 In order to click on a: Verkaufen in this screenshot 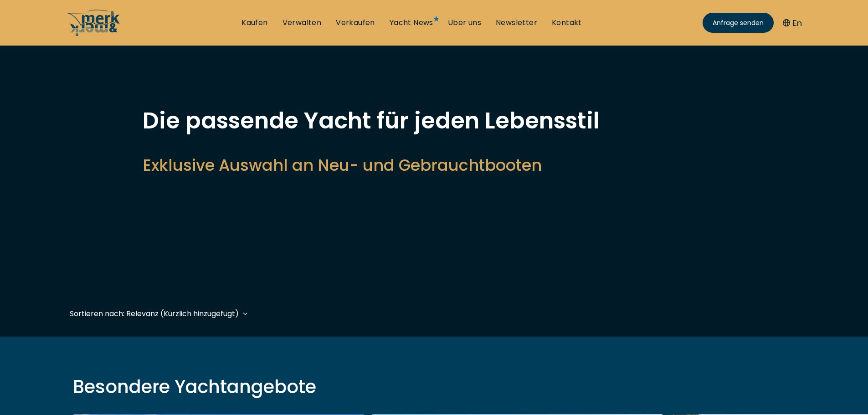, I will do `click(356, 23)`.